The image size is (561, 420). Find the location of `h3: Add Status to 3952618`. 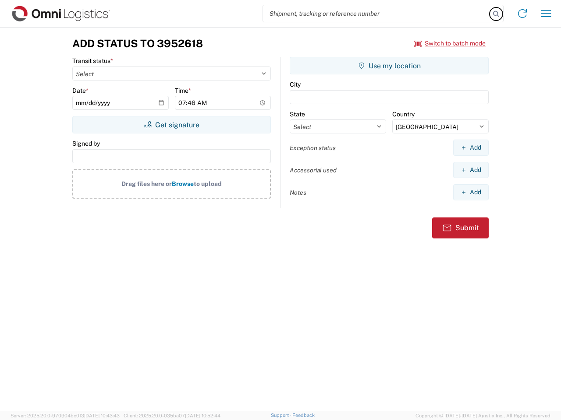

h3: Add Status to 3952618 is located at coordinates (138, 43).